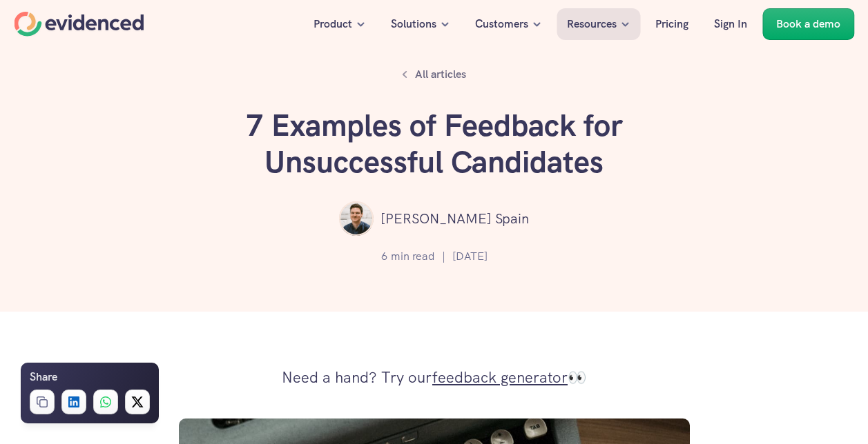 This screenshot has width=868, height=444. I want to click on p: Product, so click(333, 24).